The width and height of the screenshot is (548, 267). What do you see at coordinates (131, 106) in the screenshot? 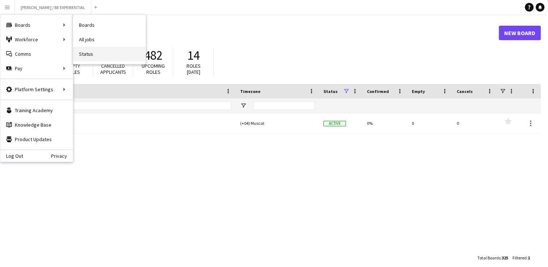
I see `input: Board name Filter Input` at bounding box center [131, 106].